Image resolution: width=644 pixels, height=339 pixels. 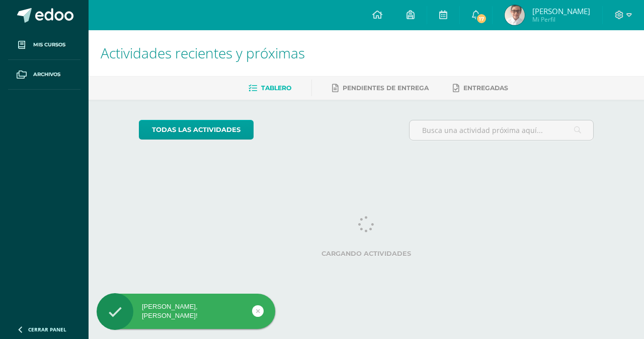 I want to click on a: Pendientes de entrega, so click(x=380, y=88).